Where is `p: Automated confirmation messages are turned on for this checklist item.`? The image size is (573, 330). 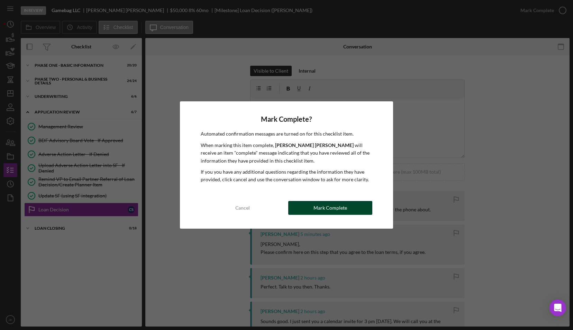
p: Automated confirmation messages are turned on for this checklist item. is located at coordinates (286, 134).